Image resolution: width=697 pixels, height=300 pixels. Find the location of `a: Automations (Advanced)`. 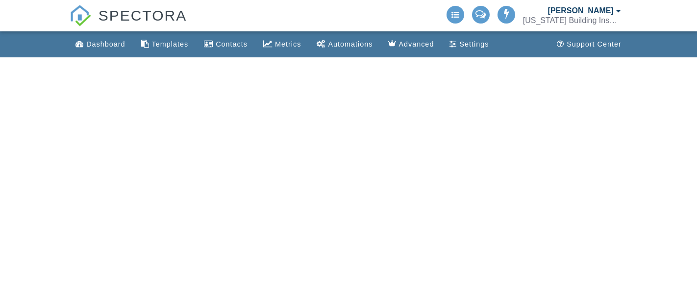

a: Automations (Advanced) is located at coordinates (345, 44).